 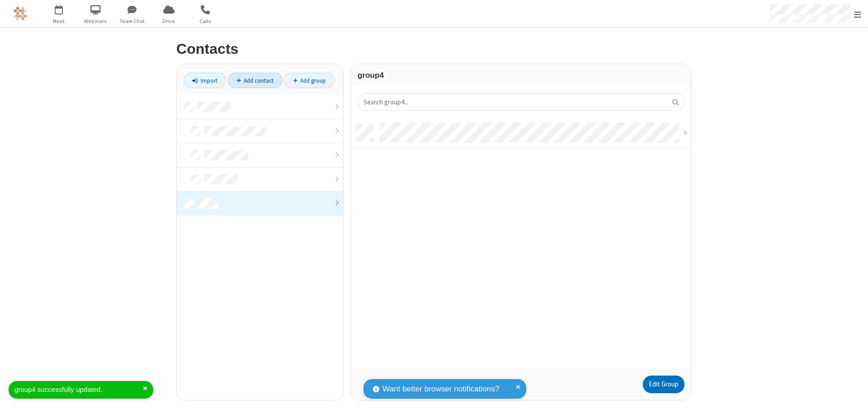 What do you see at coordinates (520, 102) in the screenshot?
I see `input: Search group4...` at bounding box center [520, 102].